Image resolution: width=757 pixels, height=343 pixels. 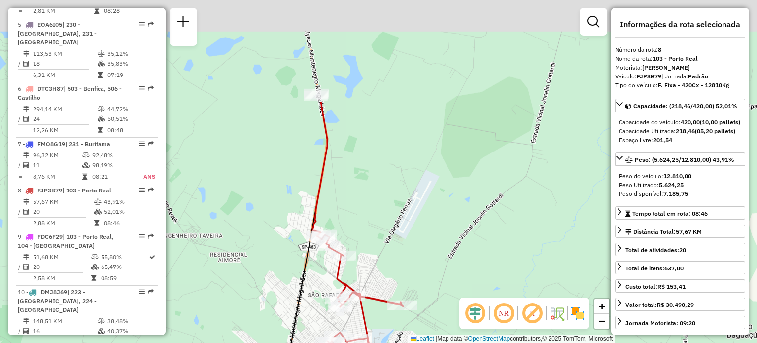 I want to click on td: 96,32 KM, so click(x=57, y=155).